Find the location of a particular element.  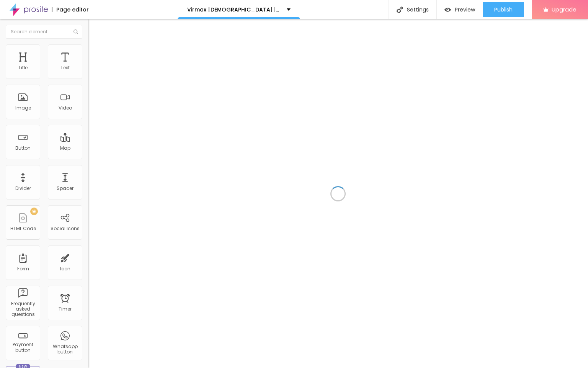

button: Preview is located at coordinates (460, 10).